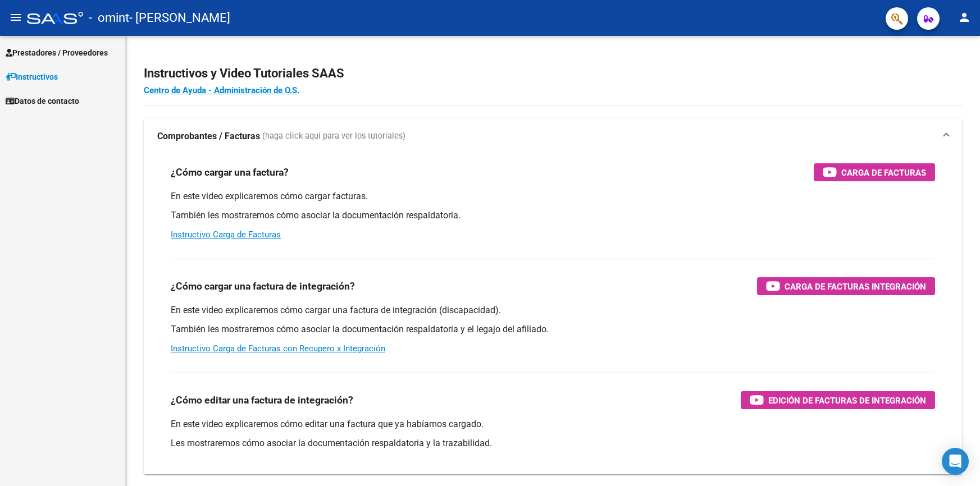 The image size is (980, 486). I want to click on span: Carga de Facturas, so click(883, 172).